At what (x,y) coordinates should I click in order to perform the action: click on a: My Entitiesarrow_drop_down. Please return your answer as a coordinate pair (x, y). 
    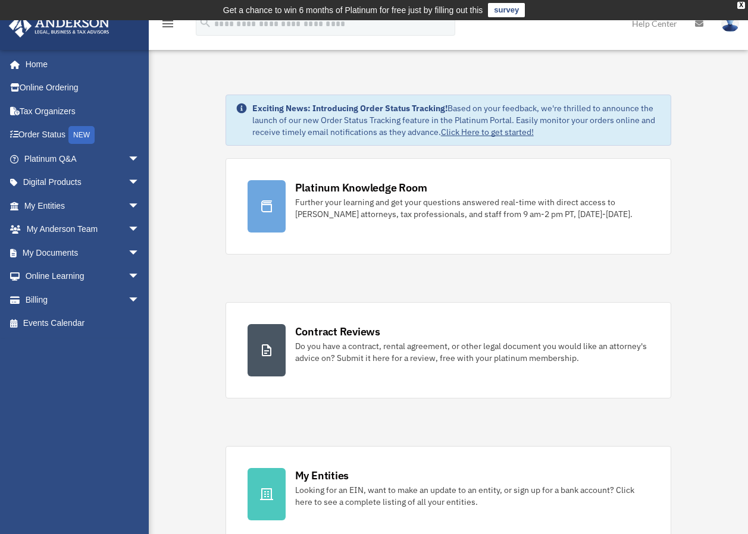
    Looking at the image, I should click on (83, 206).